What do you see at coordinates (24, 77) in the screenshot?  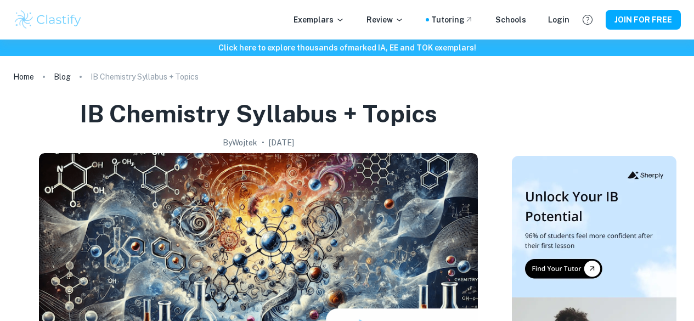 I see `a: Home` at bounding box center [24, 77].